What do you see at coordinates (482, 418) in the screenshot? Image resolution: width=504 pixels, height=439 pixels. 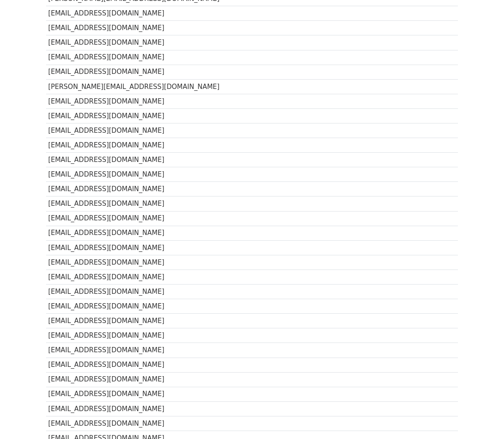 I see `div: Chat Widget` at bounding box center [482, 418].